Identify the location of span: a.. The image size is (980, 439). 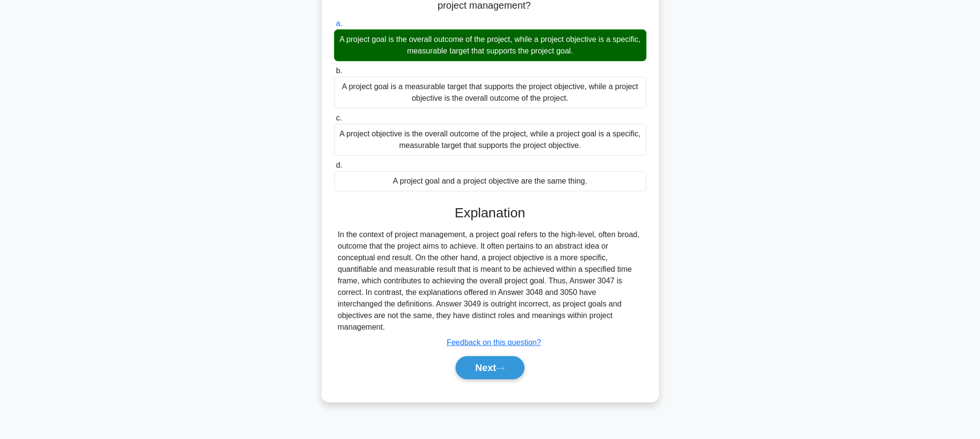
(339, 23).